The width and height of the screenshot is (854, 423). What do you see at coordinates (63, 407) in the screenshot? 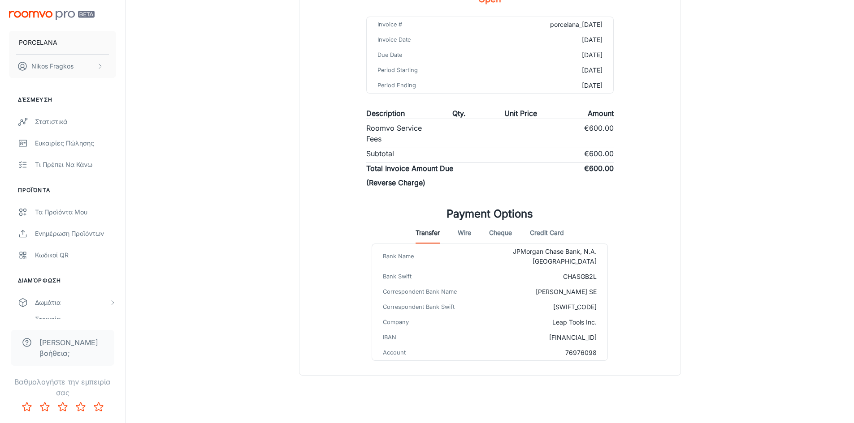
I see `button: Rate 3 star` at bounding box center [63, 407].